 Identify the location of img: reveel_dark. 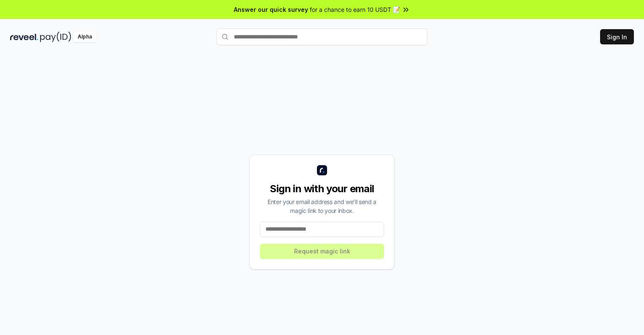
(24, 37).